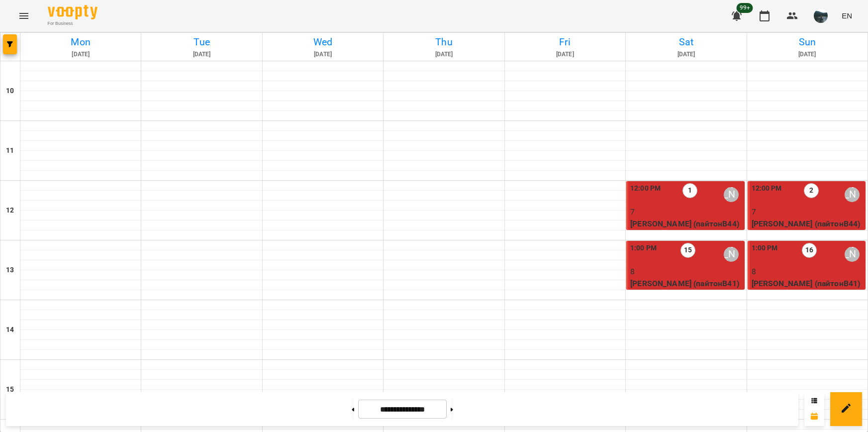 The image size is (868, 432). Describe the element at coordinates (72, 23) in the screenshot. I see `span: For Business` at that location.